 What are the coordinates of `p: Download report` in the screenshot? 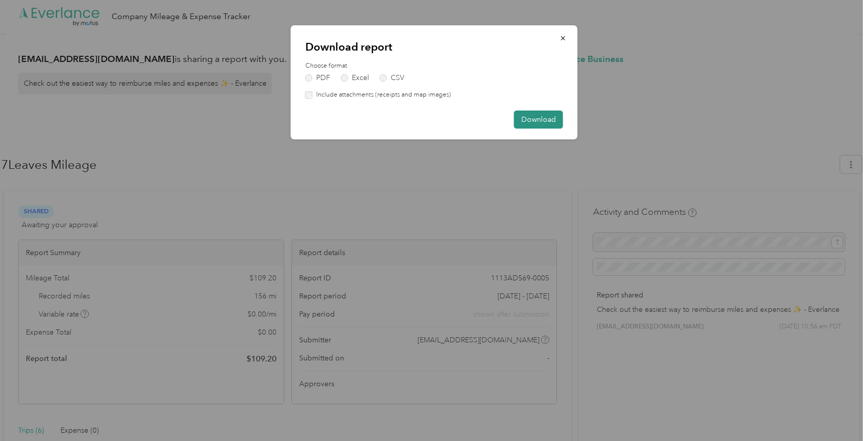 It's located at (434, 47).